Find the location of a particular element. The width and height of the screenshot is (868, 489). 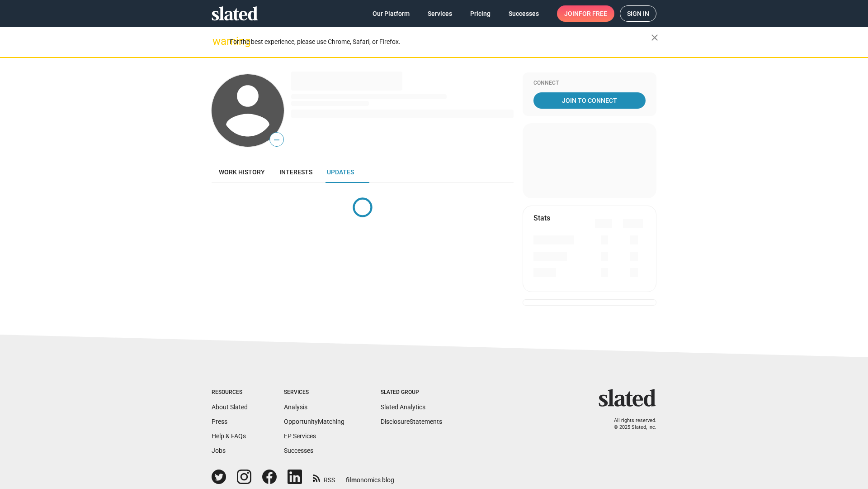

span: Sign in is located at coordinates (638, 14).